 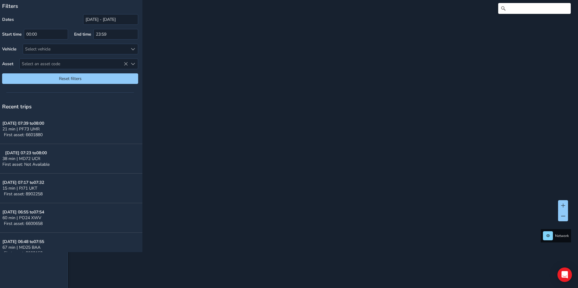 I want to click on span: First asset: 3902153, so click(x=23, y=253).